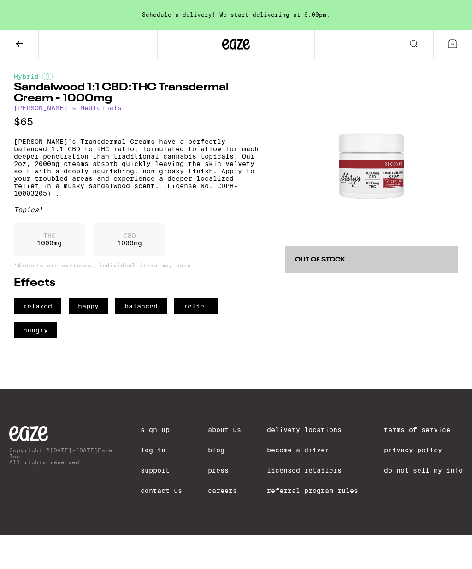 The image size is (472, 569). Describe the element at coordinates (424, 450) in the screenshot. I see `a: Privacy Policy` at that location.